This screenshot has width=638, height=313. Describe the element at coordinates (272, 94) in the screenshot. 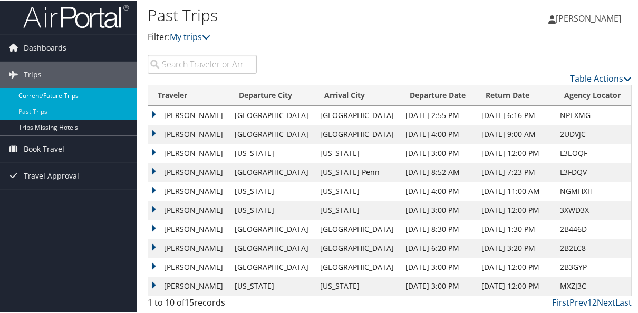

I see `th: Departure City: activate to sort column ascending` at that location.